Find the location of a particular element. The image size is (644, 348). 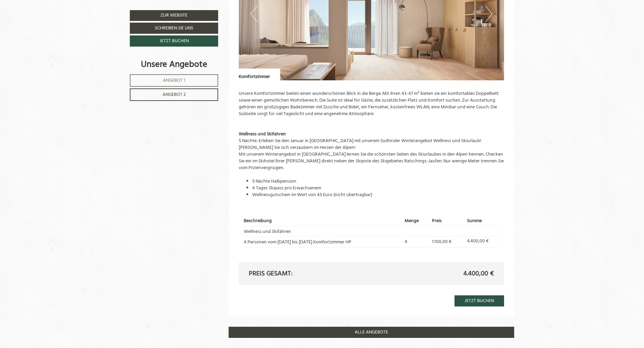

a: Schreiben Sie uns is located at coordinates (174, 28).